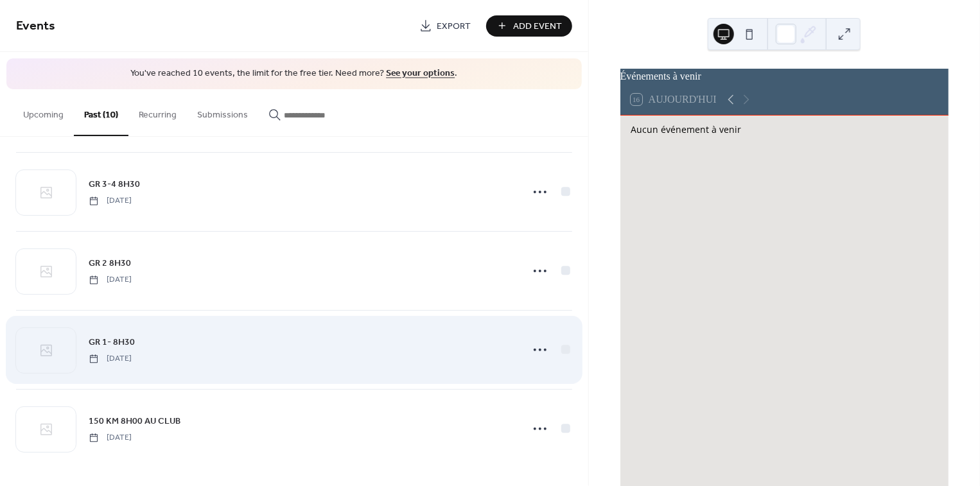  What do you see at coordinates (36, 26) in the screenshot?
I see `span: Events` at bounding box center [36, 26].